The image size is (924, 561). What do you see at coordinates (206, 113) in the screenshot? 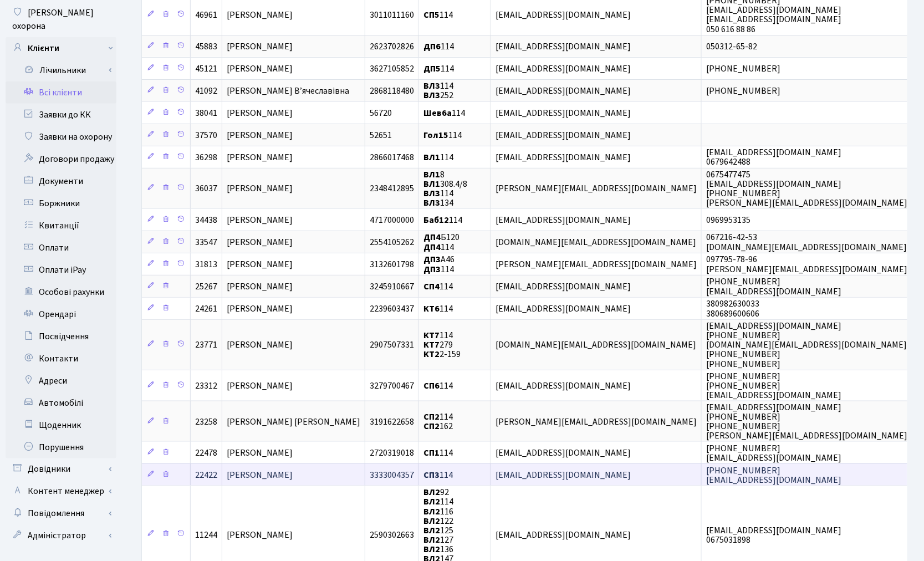
I see `span: 38041` at bounding box center [206, 113].